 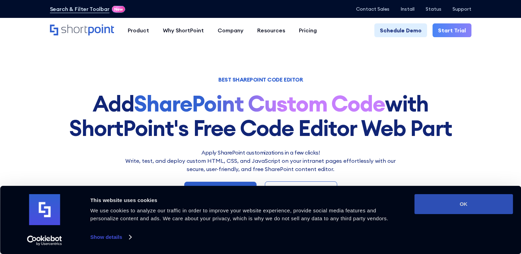 I want to click on a: Contact Sales, so click(x=373, y=9).